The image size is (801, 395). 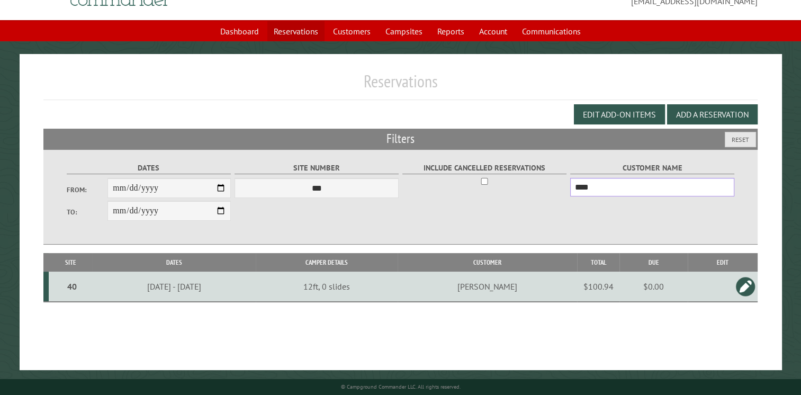 What do you see at coordinates (723, 262) in the screenshot?
I see `th: Edit` at bounding box center [723, 262].